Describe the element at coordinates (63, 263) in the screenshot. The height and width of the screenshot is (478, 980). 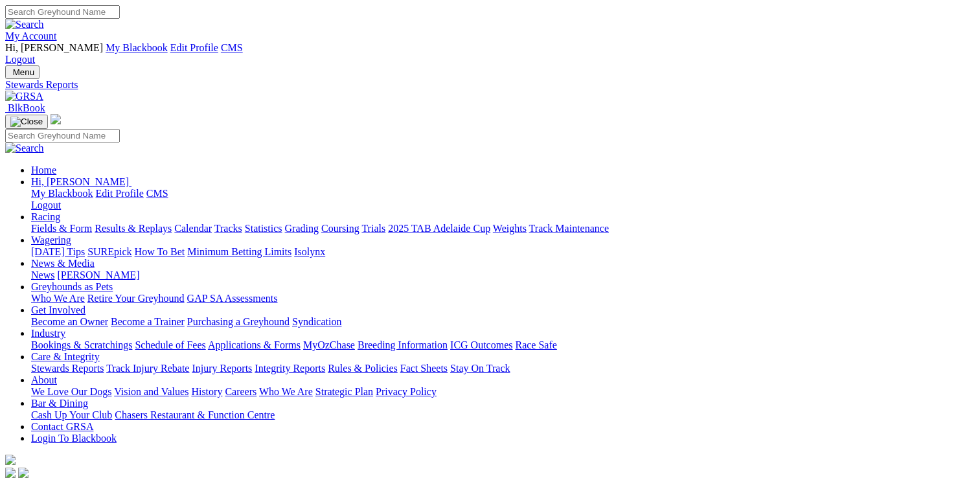
I see `a: News & Media` at that location.